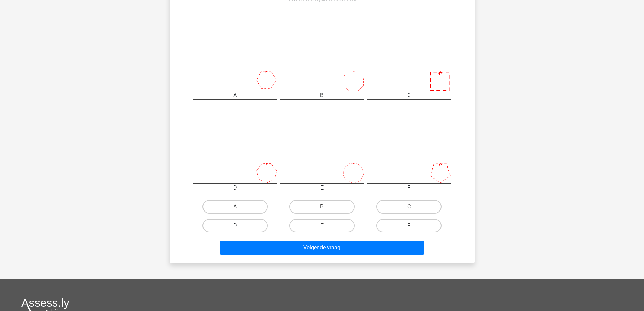 This screenshot has width=644, height=311. What do you see at coordinates (322, 207) in the screenshot?
I see `label: B` at bounding box center [322, 207].